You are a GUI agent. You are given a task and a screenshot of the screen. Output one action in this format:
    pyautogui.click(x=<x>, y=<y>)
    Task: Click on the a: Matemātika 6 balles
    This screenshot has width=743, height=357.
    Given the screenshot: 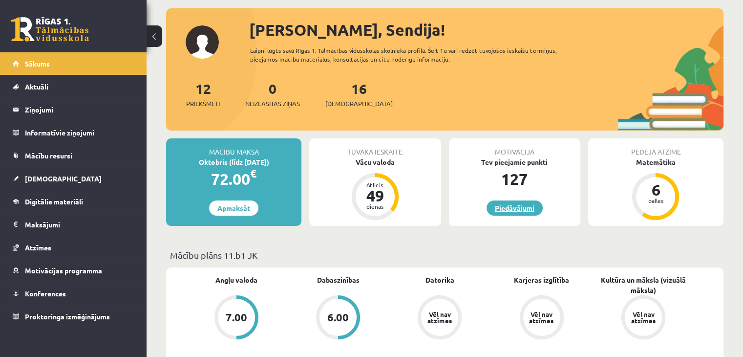 What is the action you would take?
    pyautogui.click(x=655, y=189)
    